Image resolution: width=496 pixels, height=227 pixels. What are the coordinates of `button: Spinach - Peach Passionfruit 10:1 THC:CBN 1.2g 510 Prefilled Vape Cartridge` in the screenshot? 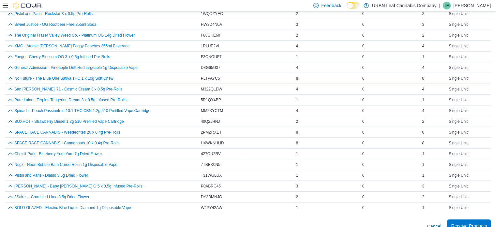 It's located at (82, 111).